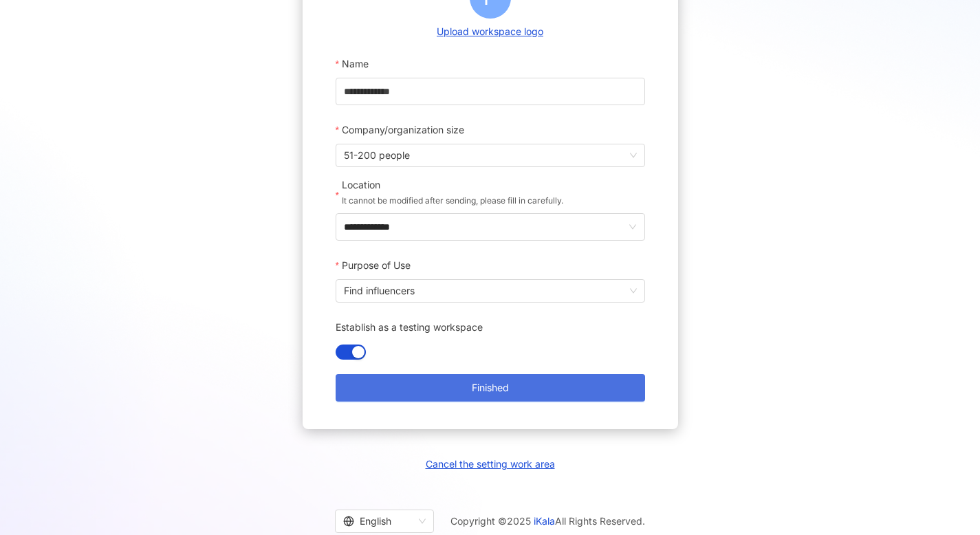 The height and width of the screenshot is (535, 980). I want to click on label: Company/organization size, so click(404, 130).